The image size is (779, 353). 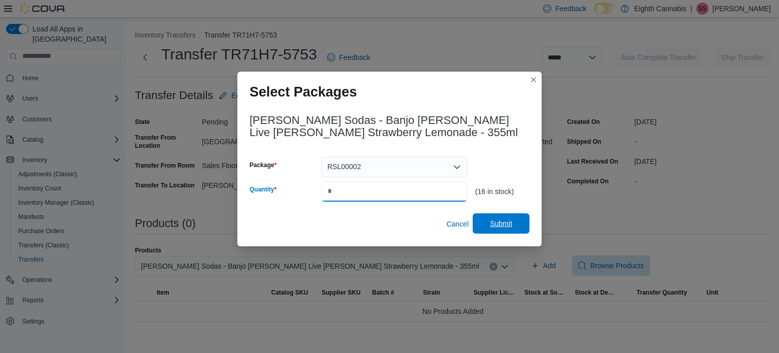 I want to click on span: Submit, so click(x=501, y=223).